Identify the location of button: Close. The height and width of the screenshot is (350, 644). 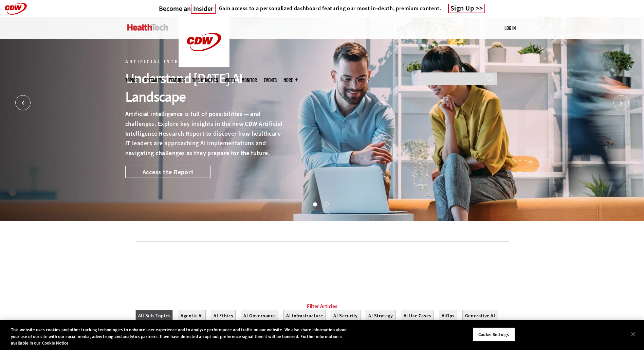
(634, 334).